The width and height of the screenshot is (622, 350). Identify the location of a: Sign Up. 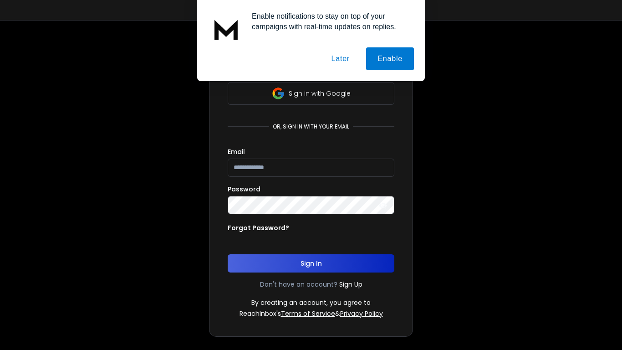
(351, 284).